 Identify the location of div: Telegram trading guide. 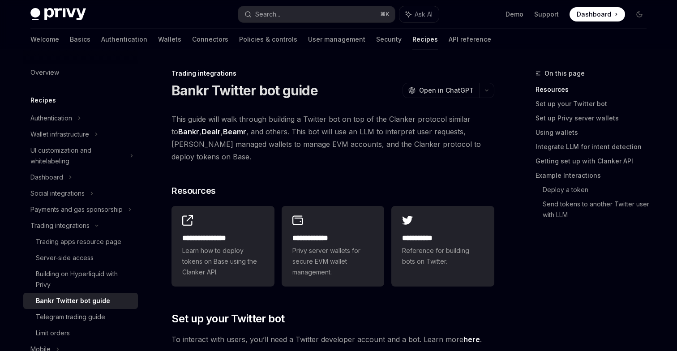
(70, 317).